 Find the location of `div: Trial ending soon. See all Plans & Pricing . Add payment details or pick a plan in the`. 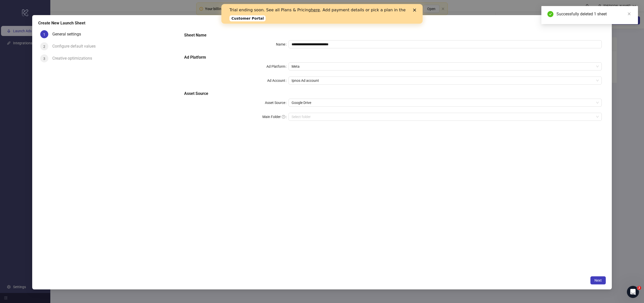

div: Trial ending soon. See all Plans & Pricing . Add payment details or pick a plan in the is located at coordinates (96, 6).